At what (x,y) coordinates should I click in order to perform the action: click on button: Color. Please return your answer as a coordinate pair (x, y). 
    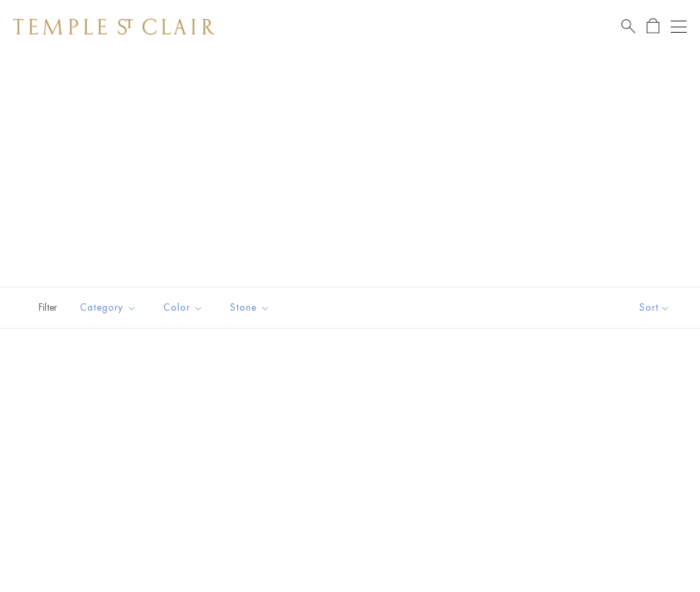
    Looking at the image, I should click on (183, 307).